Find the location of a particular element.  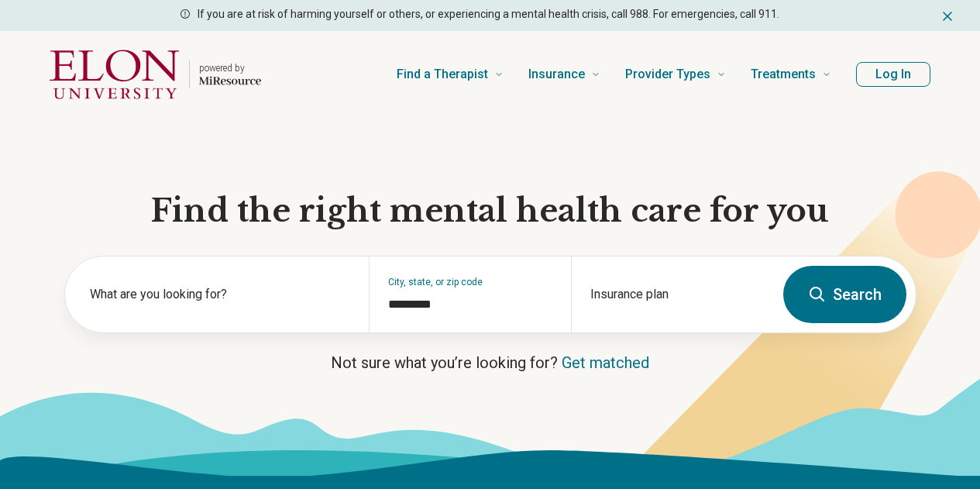

a: Provider Types is located at coordinates (675, 74).